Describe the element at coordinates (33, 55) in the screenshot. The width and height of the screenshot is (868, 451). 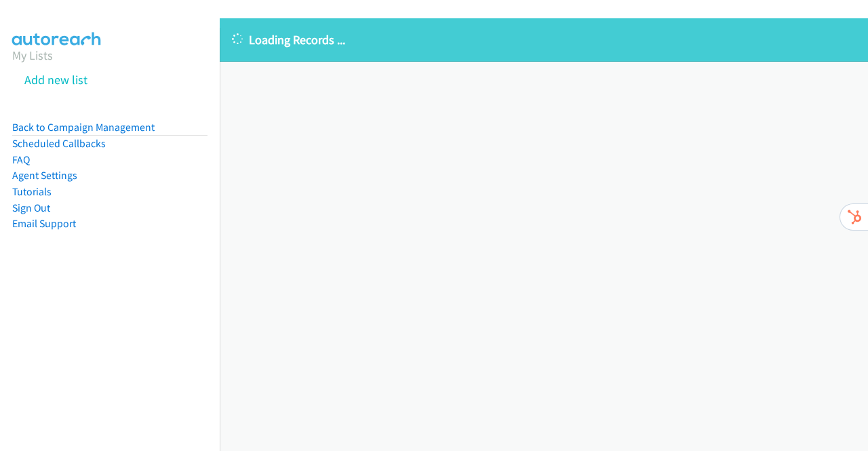
I see `a: My Lists` at that location.